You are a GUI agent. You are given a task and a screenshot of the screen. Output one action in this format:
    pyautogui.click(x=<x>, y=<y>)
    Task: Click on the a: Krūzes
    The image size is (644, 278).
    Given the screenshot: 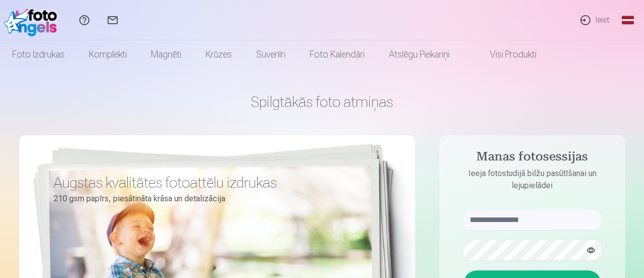 What is the action you would take?
    pyautogui.click(x=219, y=54)
    